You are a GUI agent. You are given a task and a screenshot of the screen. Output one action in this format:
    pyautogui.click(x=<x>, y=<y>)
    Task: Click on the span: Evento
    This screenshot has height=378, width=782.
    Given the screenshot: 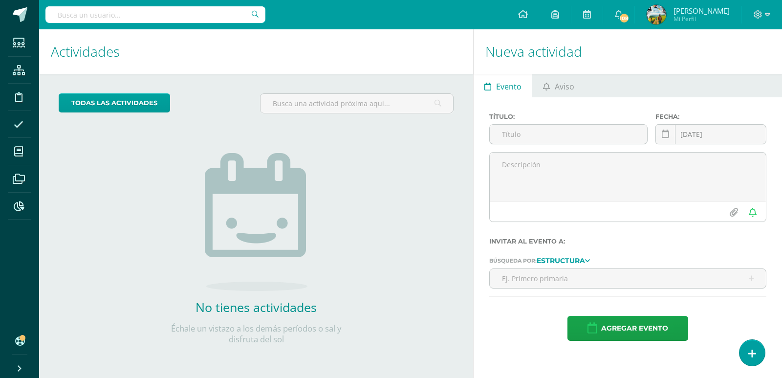 What is the action you would take?
    pyautogui.click(x=509, y=87)
    